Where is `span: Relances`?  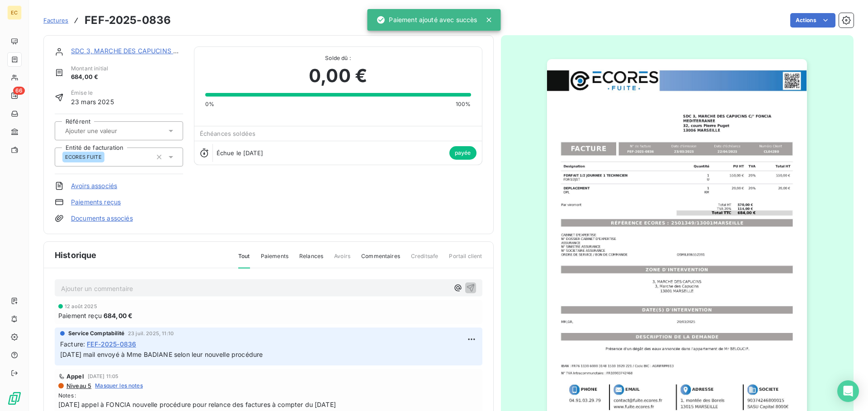
span: Relances is located at coordinates (311, 260).